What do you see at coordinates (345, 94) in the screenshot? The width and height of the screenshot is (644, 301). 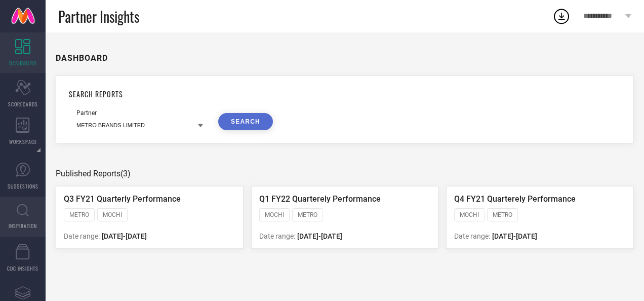 I see `h1: SEARCH REPORTS` at bounding box center [345, 94].